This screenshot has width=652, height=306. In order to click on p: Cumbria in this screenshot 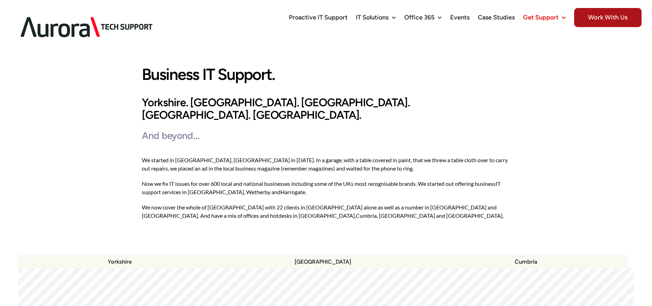, I will do `click(526, 262)`.